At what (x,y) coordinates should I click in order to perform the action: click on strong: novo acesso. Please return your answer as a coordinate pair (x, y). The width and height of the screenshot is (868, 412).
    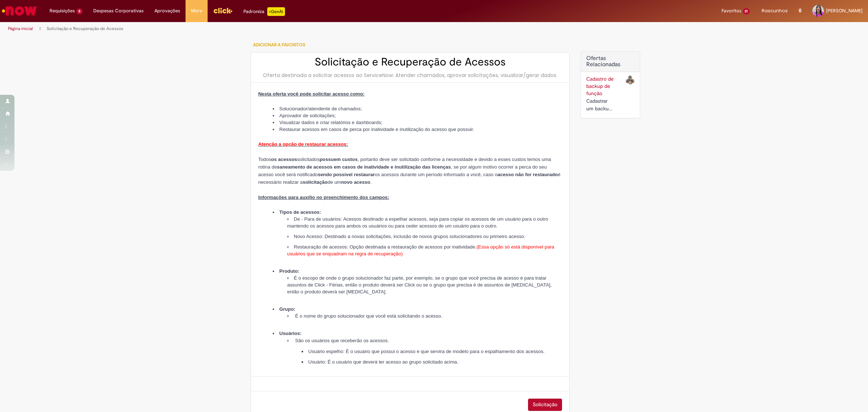
    Looking at the image, I should click on (356, 182).